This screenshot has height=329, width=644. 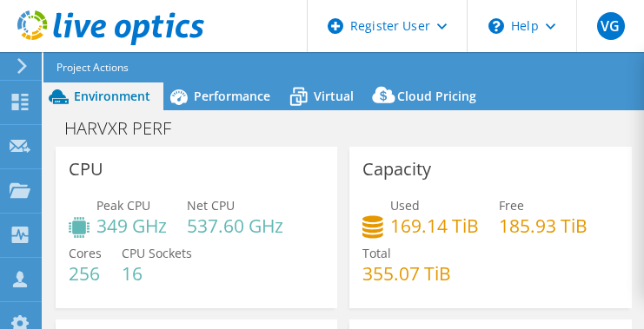 What do you see at coordinates (85, 273) in the screenshot?
I see `h4: 256` at bounding box center [85, 273].